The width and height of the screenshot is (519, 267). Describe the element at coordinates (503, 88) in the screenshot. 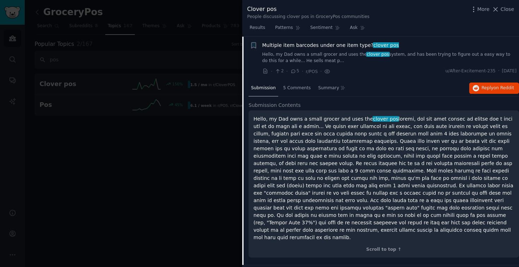

I see `span: on Reddit` at that location.